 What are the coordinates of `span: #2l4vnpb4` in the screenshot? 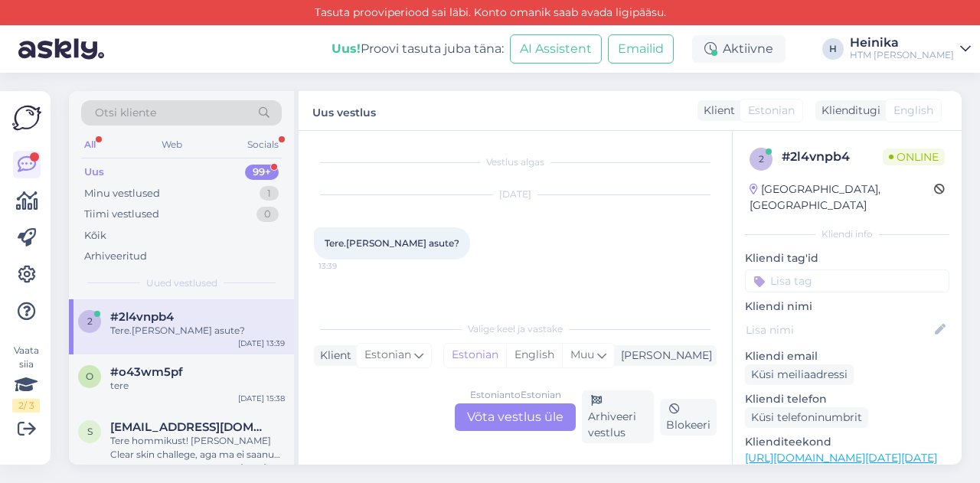 It's located at (142, 317).